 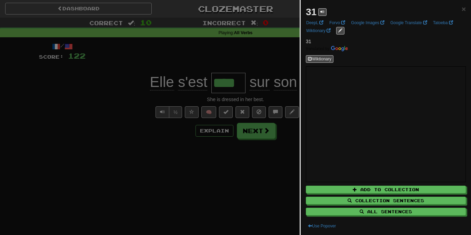 I want to click on button: edit links, so click(x=340, y=31).